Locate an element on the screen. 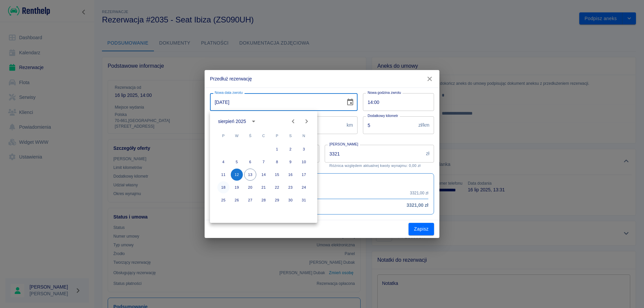  span: piątek is located at coordinates (277, 136).